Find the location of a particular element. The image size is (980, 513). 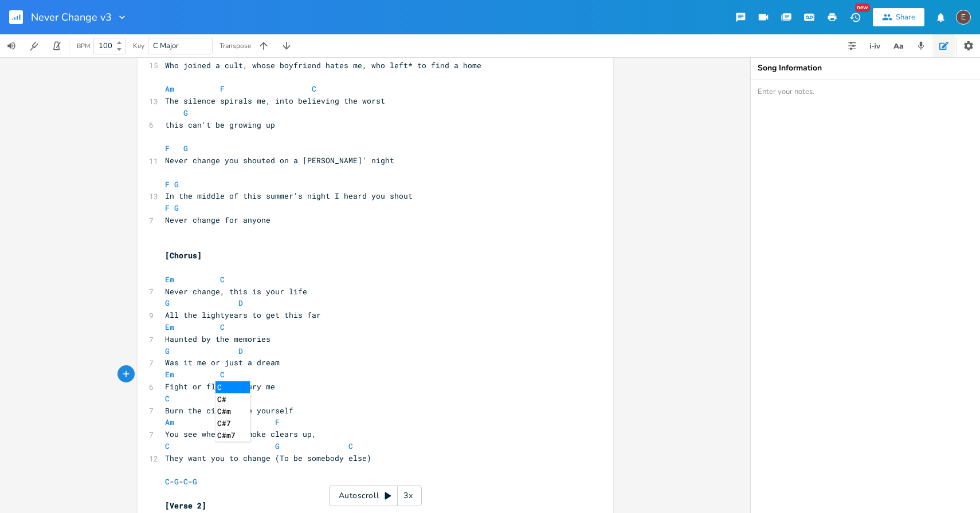

li: C#7 is located at coordinates (233, 423).